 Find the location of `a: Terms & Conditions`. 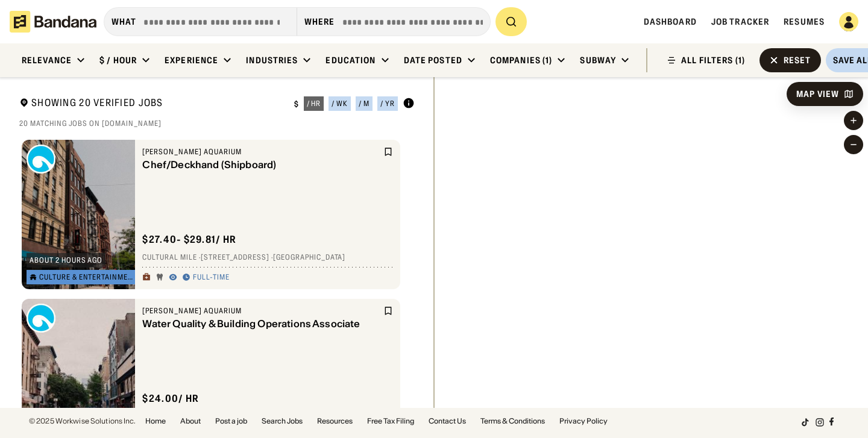

a: Terms & Conditions is located at coordinates (512, 420).